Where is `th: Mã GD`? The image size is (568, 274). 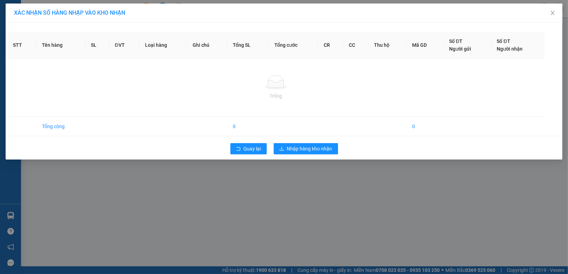 th: Mã GD is located at coordinates (425, 45).